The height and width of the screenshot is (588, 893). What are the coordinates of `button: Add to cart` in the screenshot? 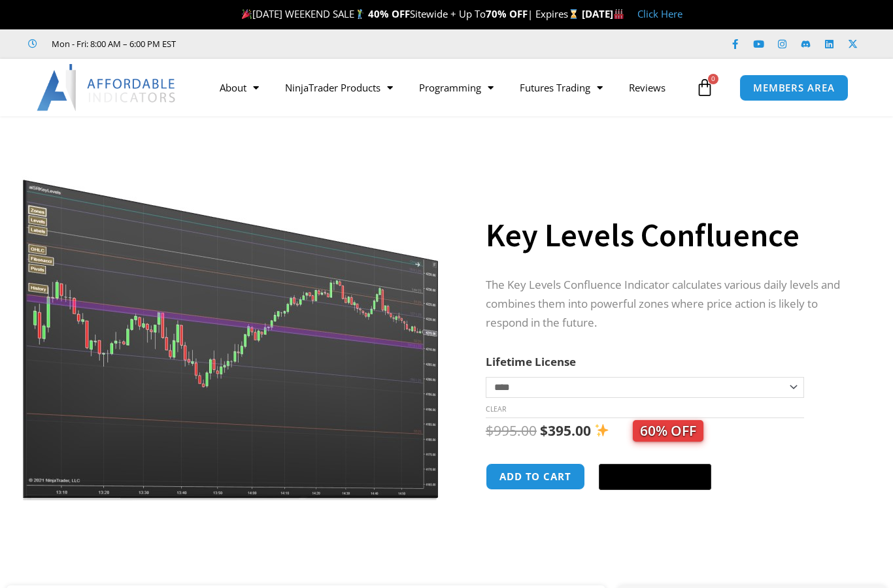 It's located at (535, 476).